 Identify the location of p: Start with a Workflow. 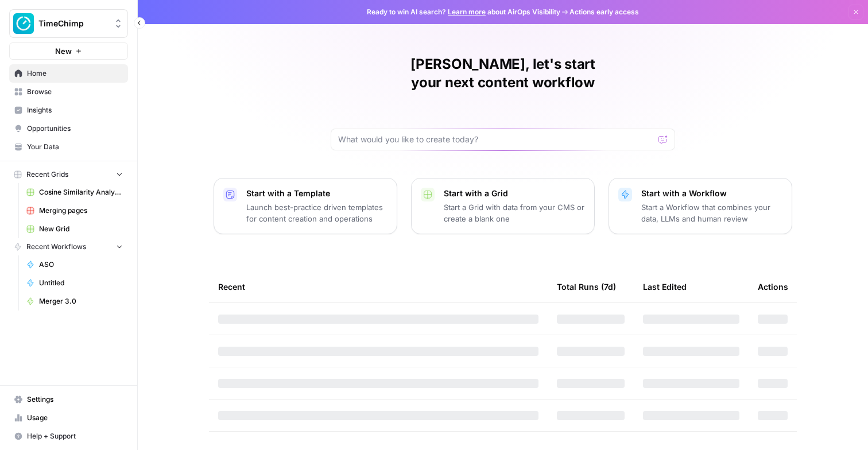
(712, 194).